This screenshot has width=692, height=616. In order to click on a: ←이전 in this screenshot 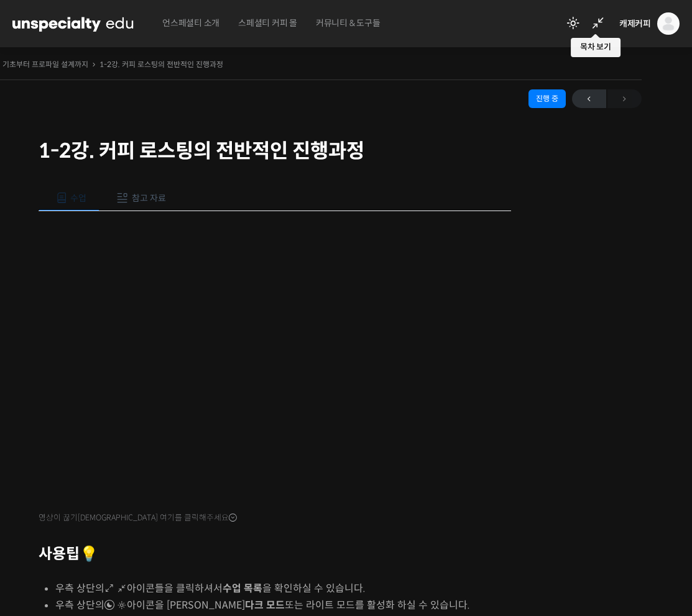, I will do `click(588, 99)`.